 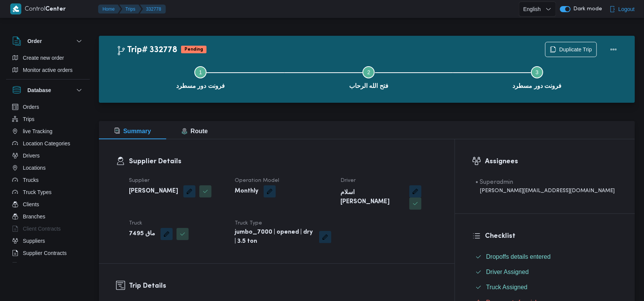 What do you see at coordinates (246, 191) in the screenshot?
I see `b: Monthly` at bounding box center [246, 191].